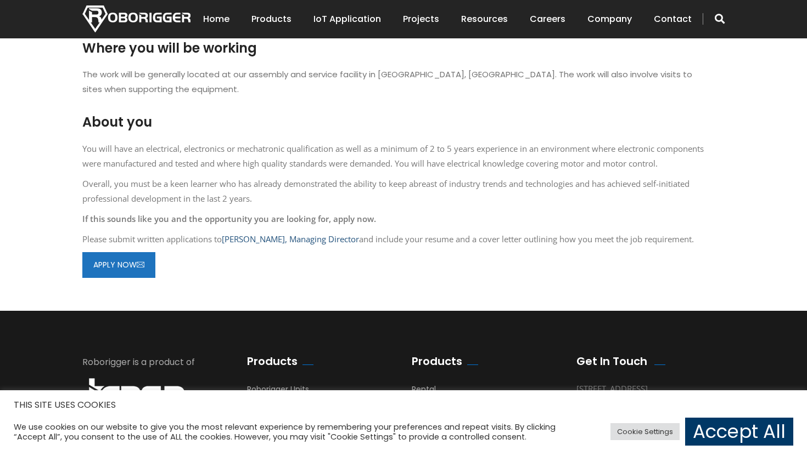 The width and height of the screenshot is (807, 456). What do you see at coordinates (739, 432) in the screenshot?
I see `a: Accept All` at bounding box center [739, 432].